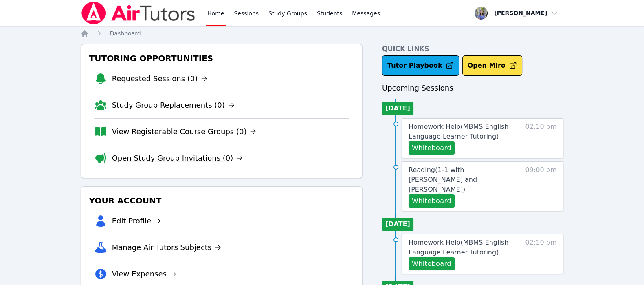 This screenshot has height=285, width=644. Describe the element at coordinates (222, 201) in the screenshot. I see `h3: Your Account` at that location.